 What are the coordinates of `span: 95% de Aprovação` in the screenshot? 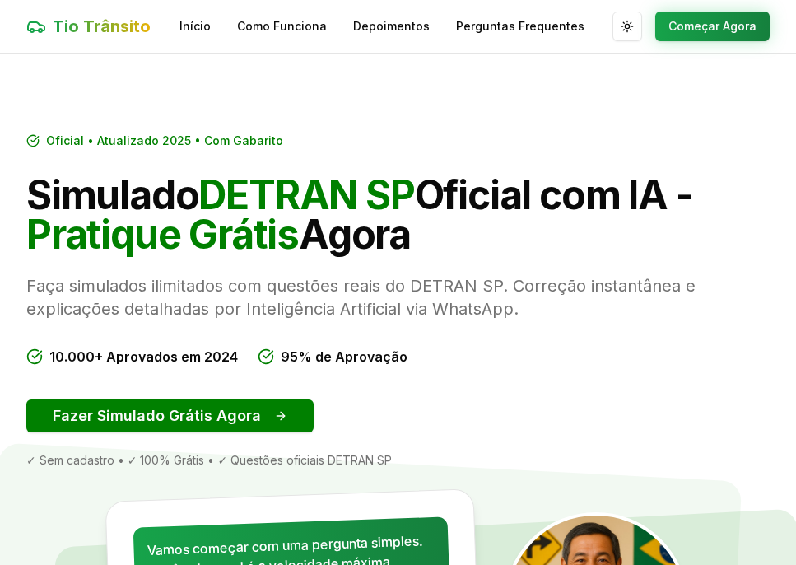 It's located at (344, 356).